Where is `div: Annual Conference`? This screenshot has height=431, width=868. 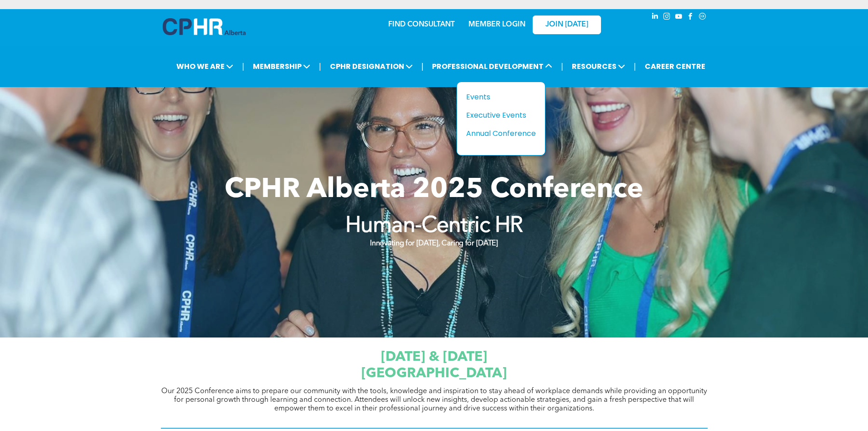
div: Annual Conference is located at coordinates (497, 133).